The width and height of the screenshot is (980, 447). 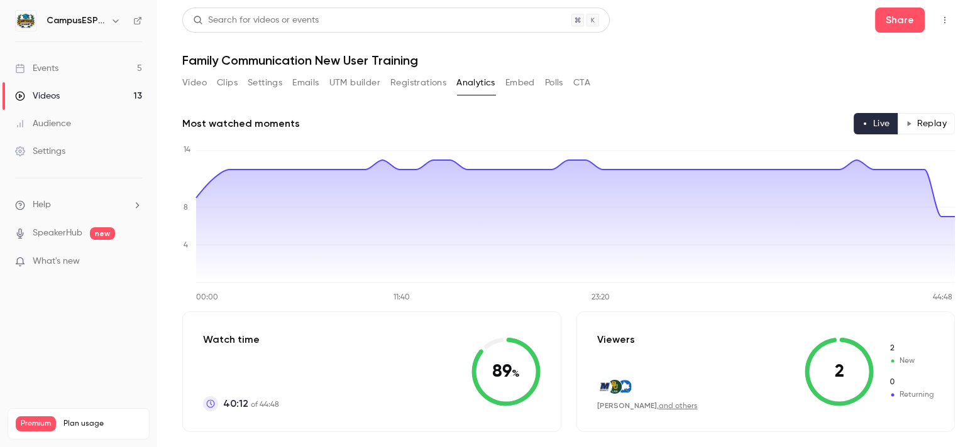 What do you see at coordinates (900, 20) in the screenshot?
I see `button: Share` at bounding box center [900, 20].